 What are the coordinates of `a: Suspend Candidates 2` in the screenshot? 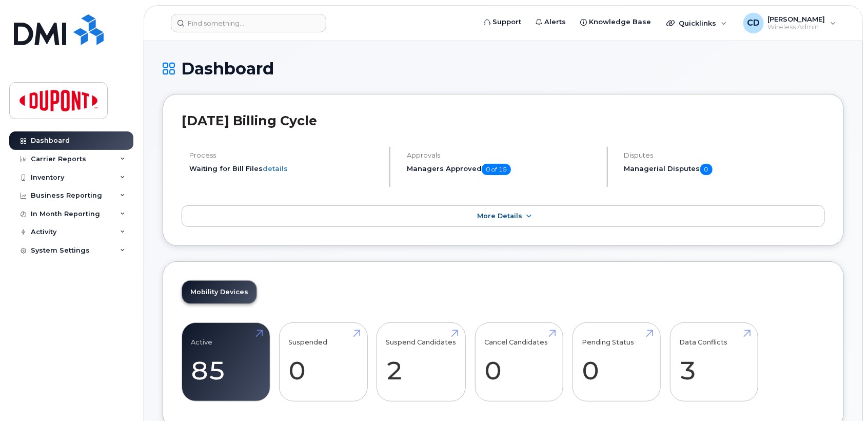 It's located at (422, 362).